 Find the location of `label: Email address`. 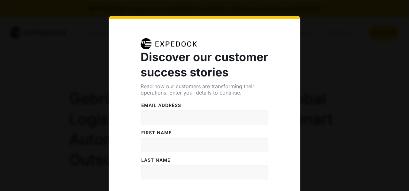

label: Email address is located at coordinates (204, 106).